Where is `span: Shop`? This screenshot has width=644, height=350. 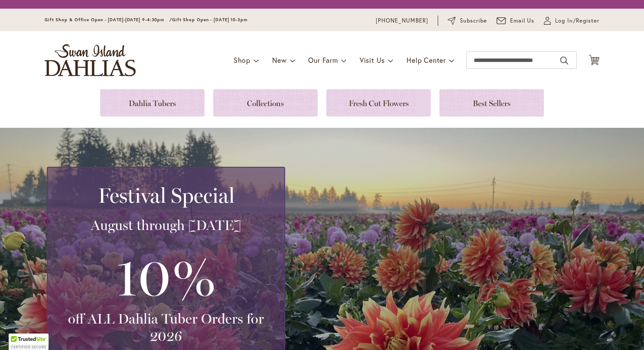
span: Shop is located at coordinates (242, 60).